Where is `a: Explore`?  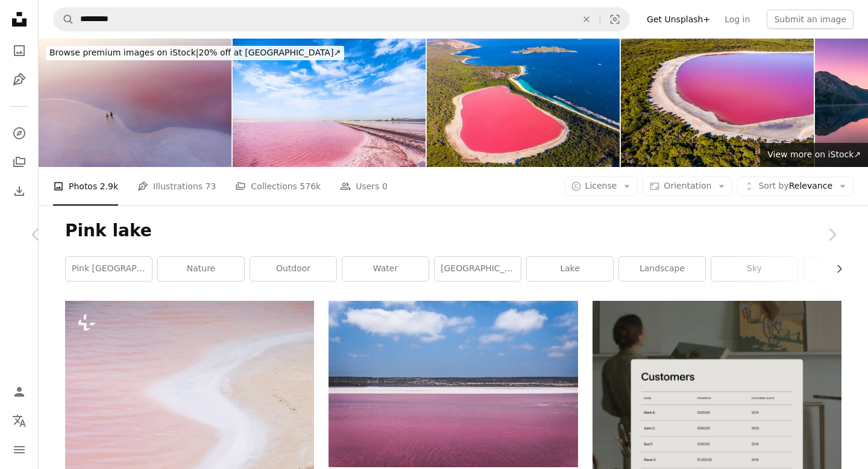 a: Explore is located at coordinates (19, 133).